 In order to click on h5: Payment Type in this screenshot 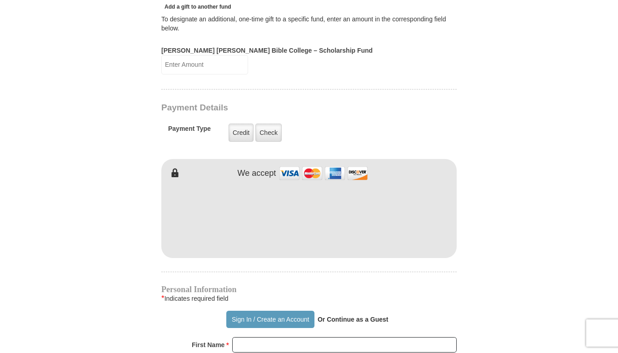, I will do `click(189, 131)`.